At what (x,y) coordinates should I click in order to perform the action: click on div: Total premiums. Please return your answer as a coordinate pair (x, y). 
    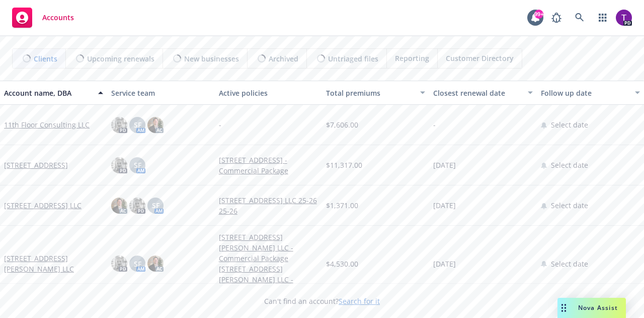
    Looking at the image, I should click on (370, 93).